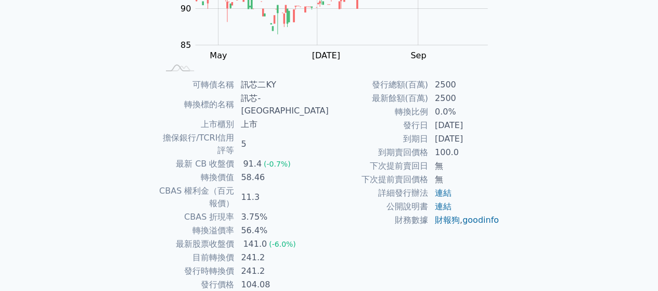 The width and height of the screenshot is (658, 291). Describe the element at coordinates (379, 112) in the screenshot. I see `td: 轉換比例` at that location.